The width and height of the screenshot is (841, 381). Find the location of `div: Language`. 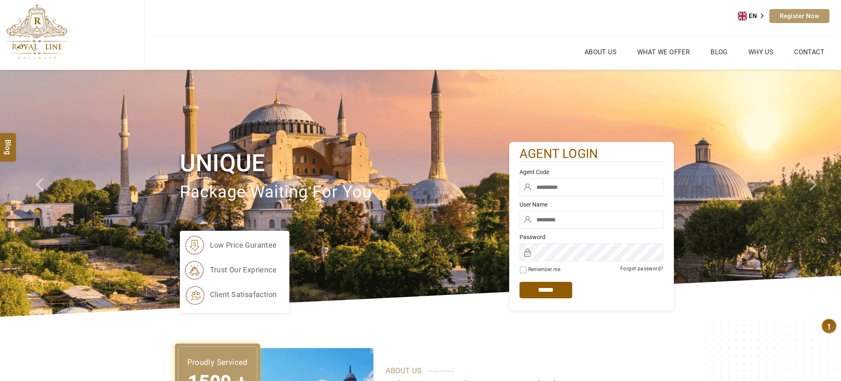

div: Language is located at coordinates (754, 16).